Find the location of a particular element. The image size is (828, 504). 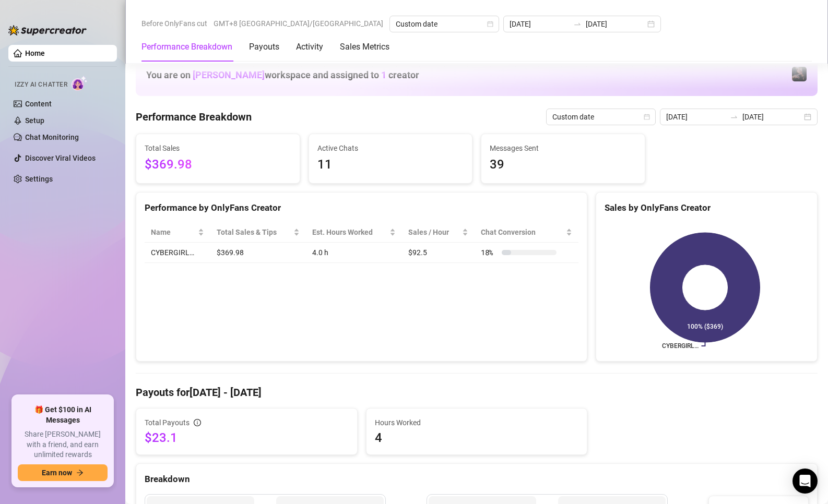

a: Home is located at coordinates (35, 53).